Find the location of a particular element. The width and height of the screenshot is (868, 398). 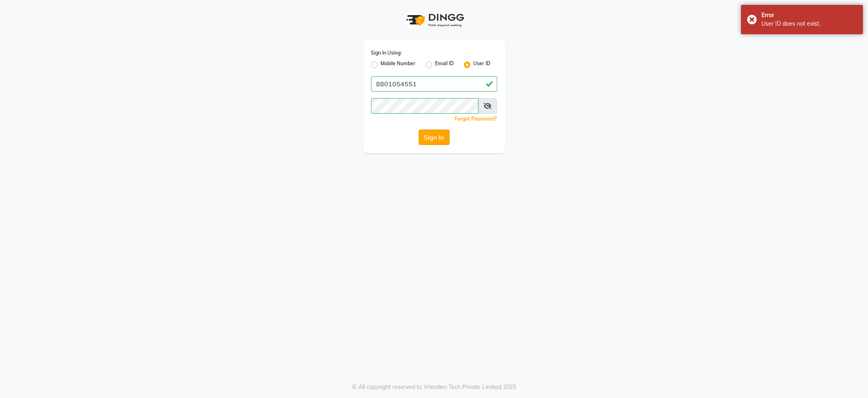

div: Error is located at coordinates (809, 15).